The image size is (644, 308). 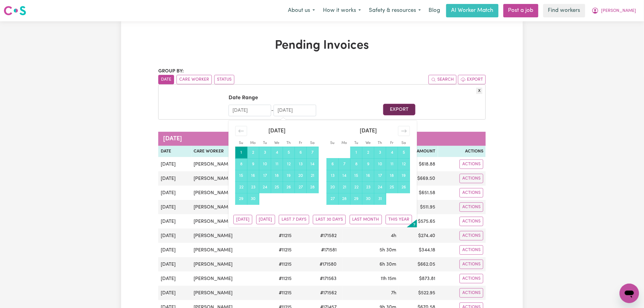 What do you see at coordinates (442, 80) in the screenshot?
I see `button: Search` at bounding box center [442, 80].